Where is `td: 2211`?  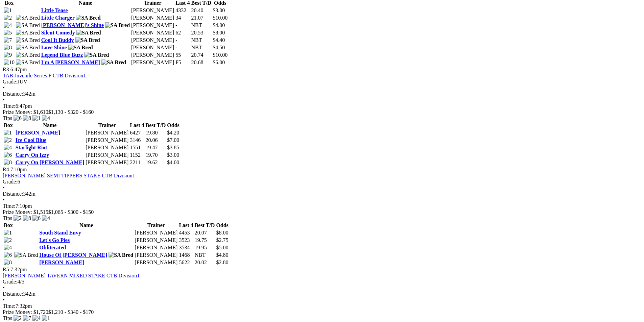
td: 2211 is located at coordinates (137, 163).